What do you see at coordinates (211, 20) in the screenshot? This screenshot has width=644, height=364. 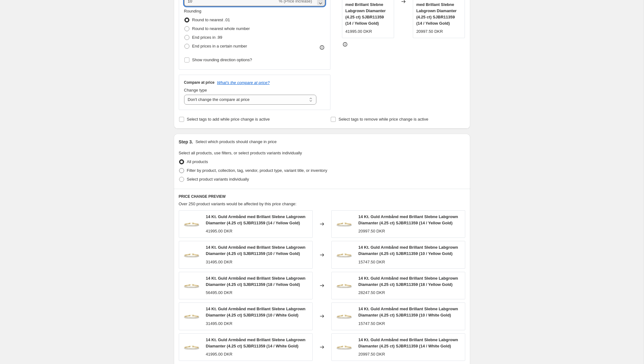 I see `span: Round to nearest .01` at bounding box center [211, 20].